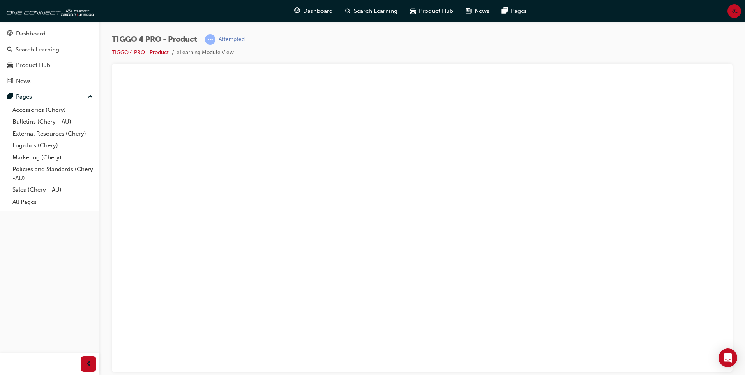 The image size is (745, 375). What do you see at coordinates (734, 11) in the screenshot?
I see `span: RG` at bounding box center [734, 11].